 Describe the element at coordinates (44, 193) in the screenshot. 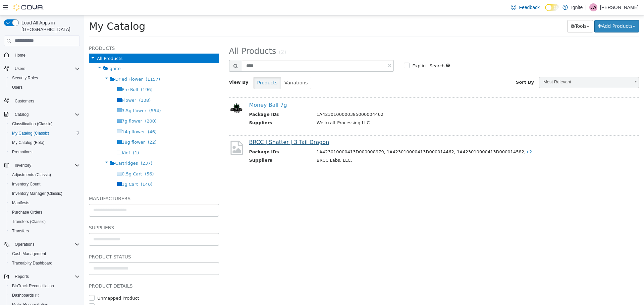

I see `span: Inventory Manager (Classic)` at that location.